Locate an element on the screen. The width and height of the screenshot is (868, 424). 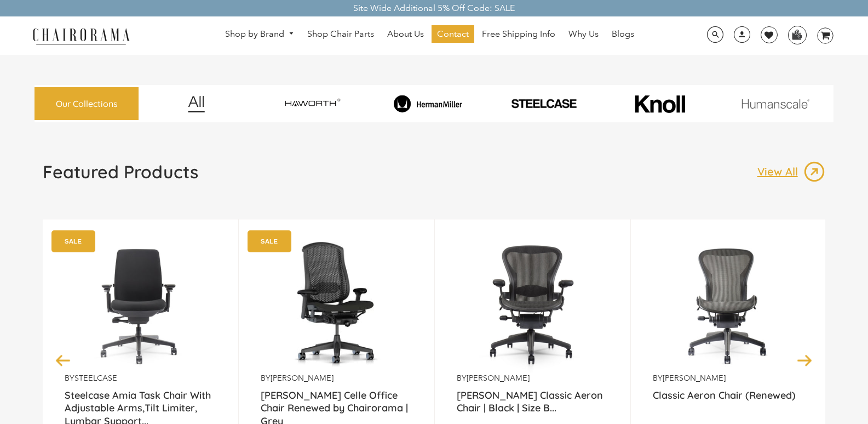
img: image_11.png is located at coordinates (775, 103).